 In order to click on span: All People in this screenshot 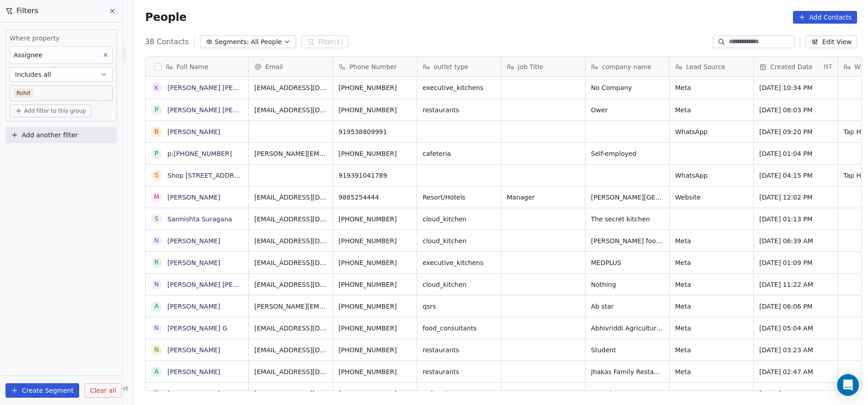, I will do `click(266, 42)`.